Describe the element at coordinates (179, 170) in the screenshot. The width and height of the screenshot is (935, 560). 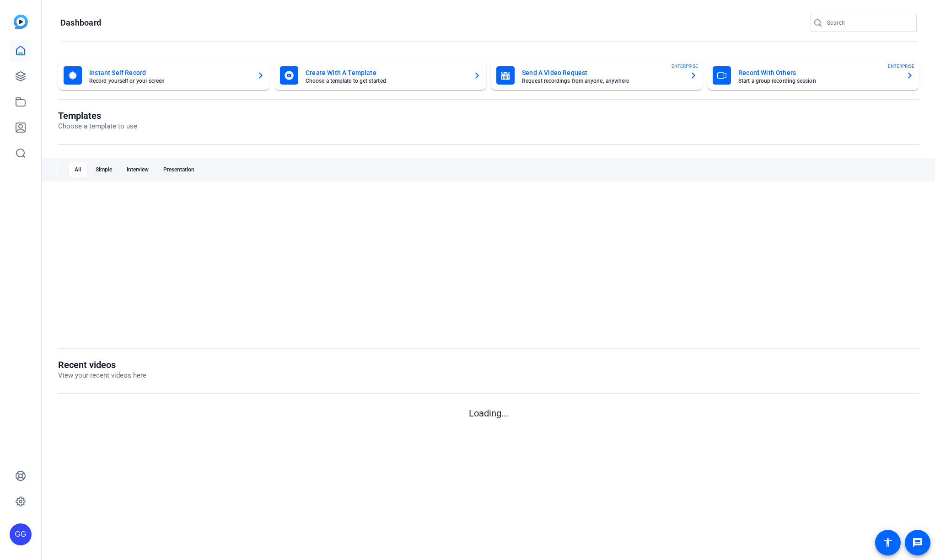
I see `div: Presentation` at that location.